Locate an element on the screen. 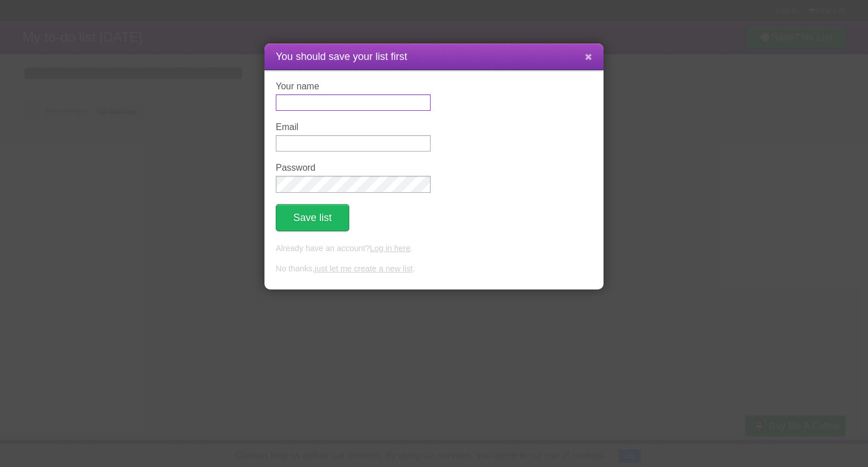 The image size is (868, 467). label: Email is located at coordinates (353, 127).